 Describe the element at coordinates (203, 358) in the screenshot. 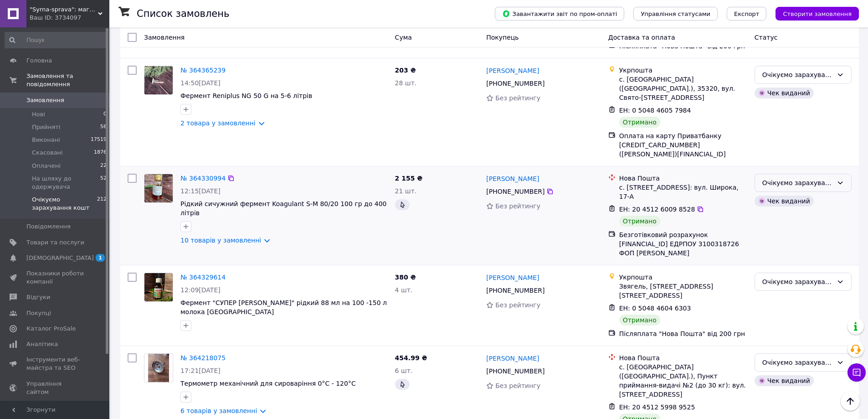

I see `a: № 364218075` at that location.